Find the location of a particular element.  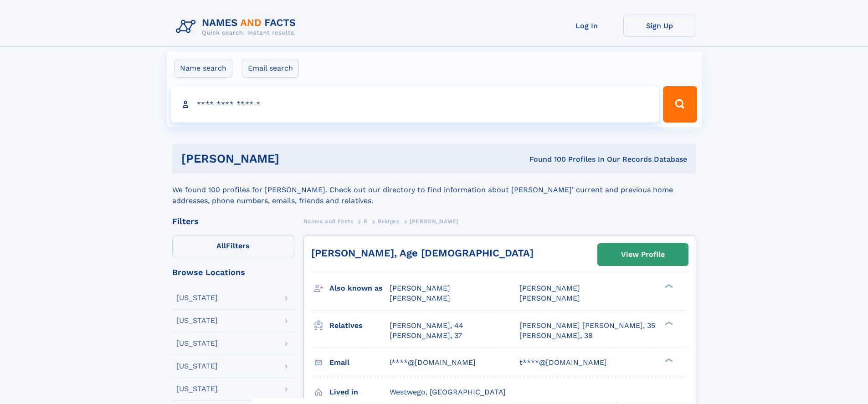

label: Filters is located at coordinates (233, 246).